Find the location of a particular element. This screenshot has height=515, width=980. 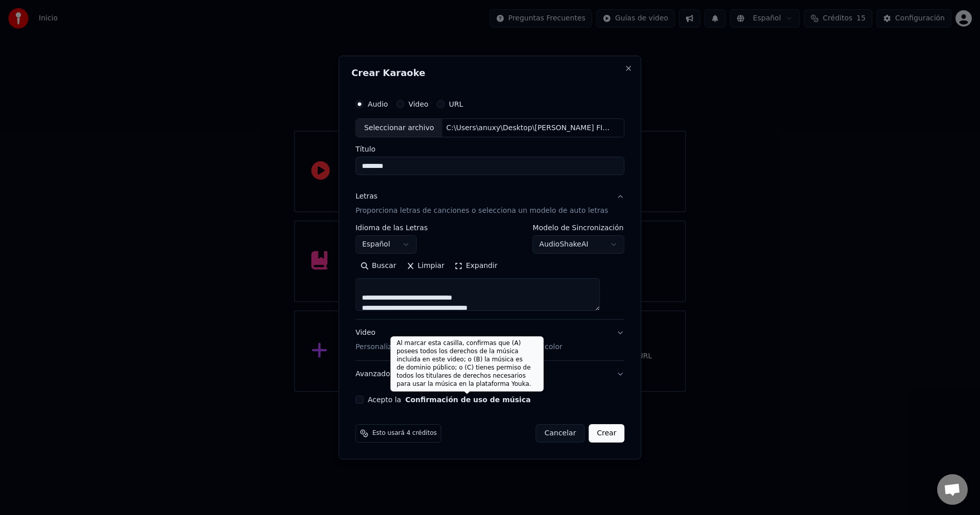

button: Crear is located at coordinates (607, 433).